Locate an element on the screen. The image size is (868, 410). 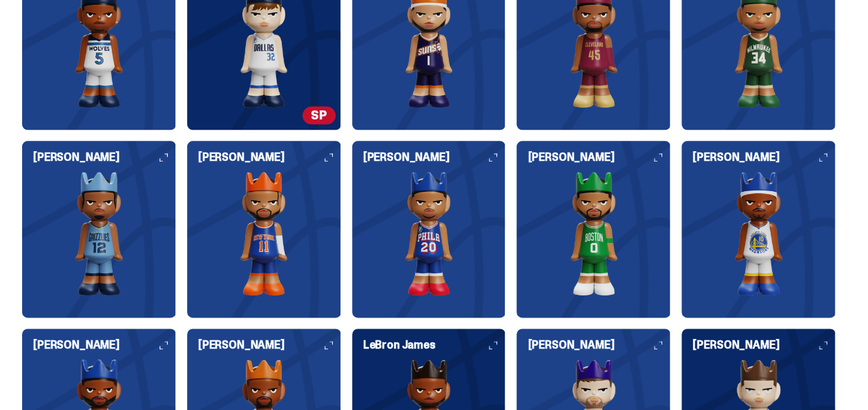
h6: LeBron James is located at coordinates (434, 345).